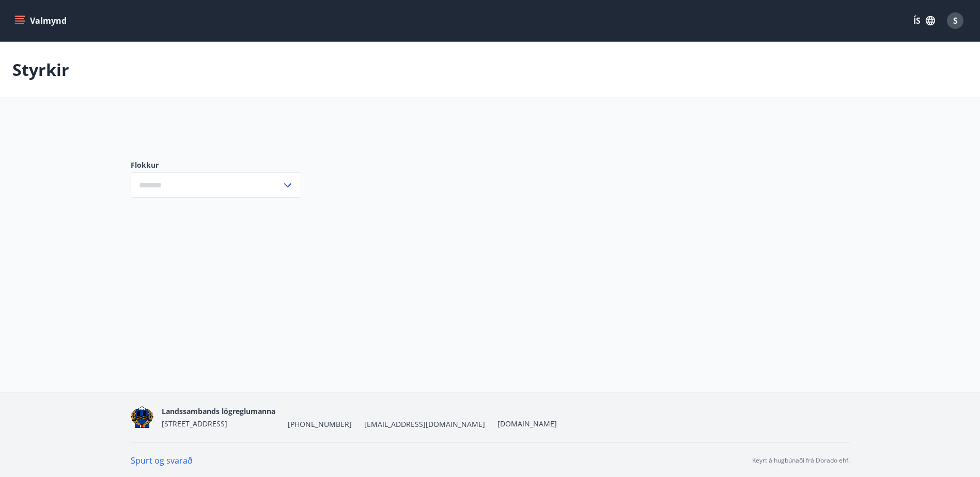 The image size is (980, 477). I want to click on span: Landssambands lögreglumanna, so click(219, 411).